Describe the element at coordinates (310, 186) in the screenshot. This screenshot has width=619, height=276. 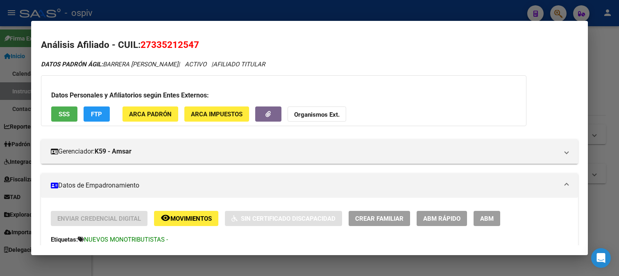
I see `mat-expansion-panel-header: Datos de Empadronamiento` at that location.